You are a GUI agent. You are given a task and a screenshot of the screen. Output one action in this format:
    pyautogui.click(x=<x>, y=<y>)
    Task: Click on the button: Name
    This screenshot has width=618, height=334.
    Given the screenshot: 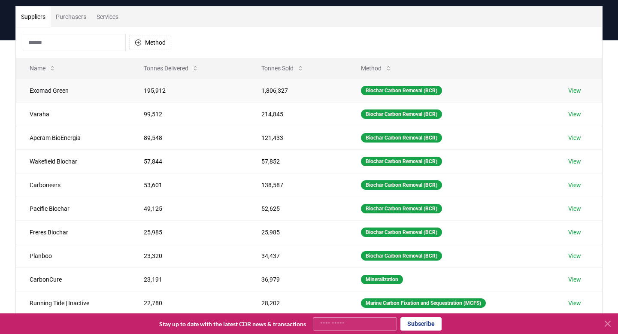 What is the action you would take?
    pyautogui.click(x=42, y=68)
    